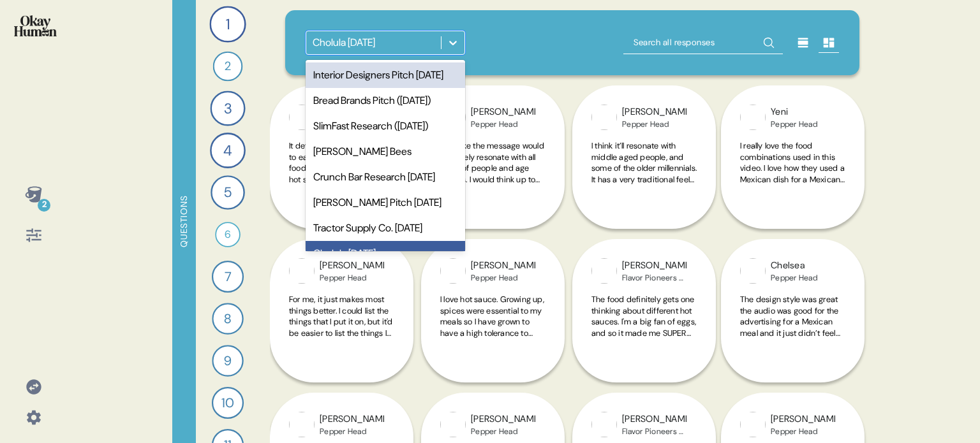  I want to click on div: 9, so click(227, 360).